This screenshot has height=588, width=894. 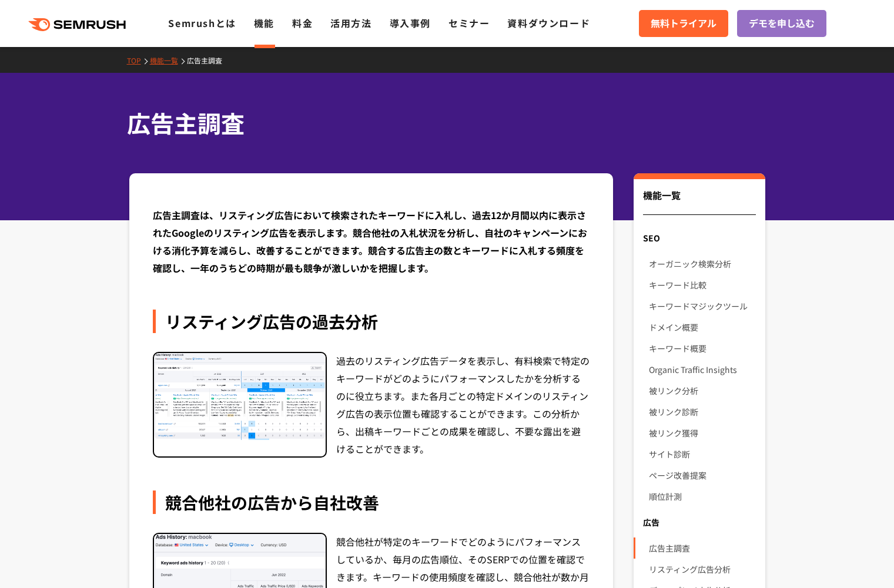 I want to click on a: オーガニック検索分析, so click(x=701, y=264).